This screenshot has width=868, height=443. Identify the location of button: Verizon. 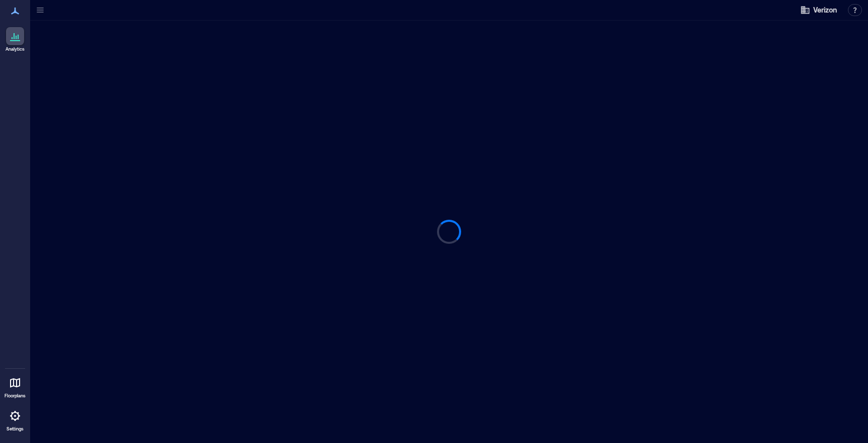
(818, 10).